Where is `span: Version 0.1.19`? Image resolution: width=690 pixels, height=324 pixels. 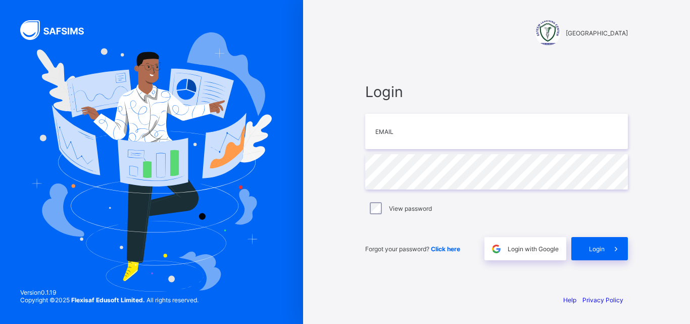 span: Version 0.1.19 is located at coordinates (109, 292).